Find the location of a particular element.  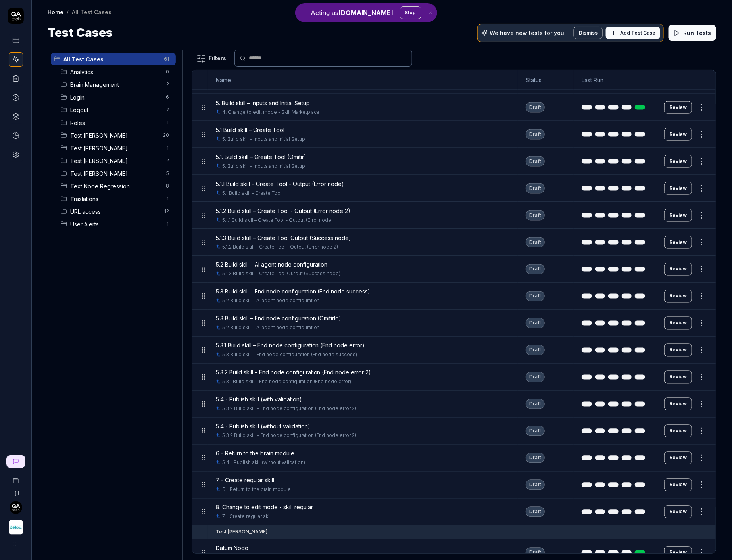

tr: 7 - Create regular skill6 - Return to the brain moduleDraftReview is located at coordinates (454, 485).